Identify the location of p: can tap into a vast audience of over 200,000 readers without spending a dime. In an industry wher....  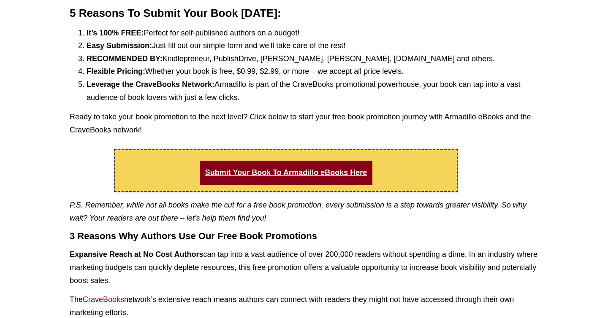
(304, 268).